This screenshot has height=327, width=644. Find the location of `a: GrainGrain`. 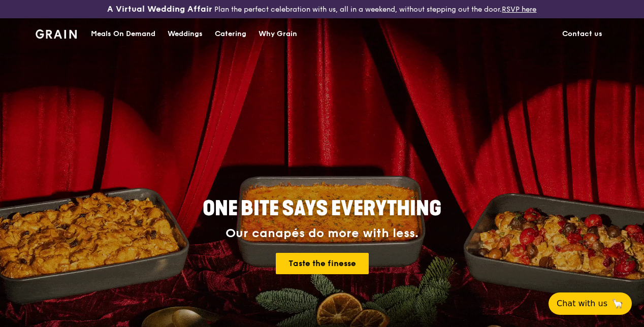

a: GrainGrain is located at coordinates (56, 33).